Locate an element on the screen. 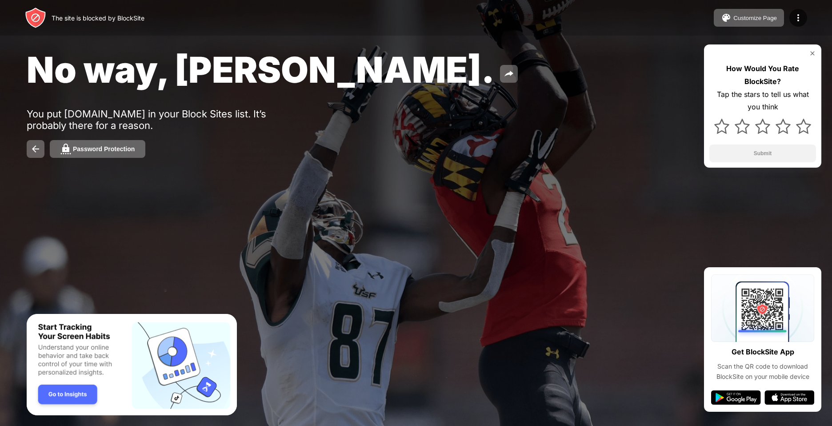 This screenshot has height=426, width=832. img: rate-us-close.svg is located at coordinates (812, 53).